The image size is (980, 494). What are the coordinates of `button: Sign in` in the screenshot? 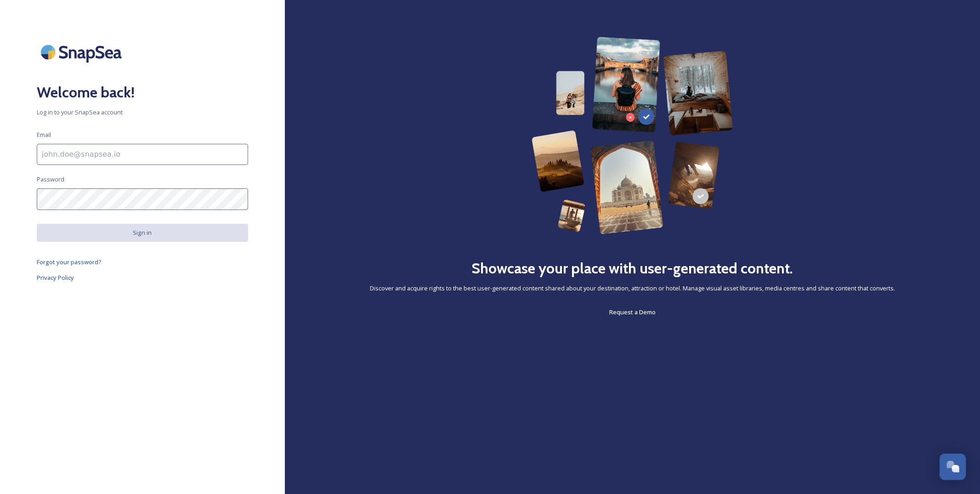 It's located at (143, 232).